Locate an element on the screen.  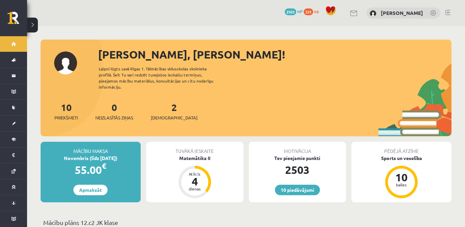
span: 2503 is located at coordinates (290, 12).